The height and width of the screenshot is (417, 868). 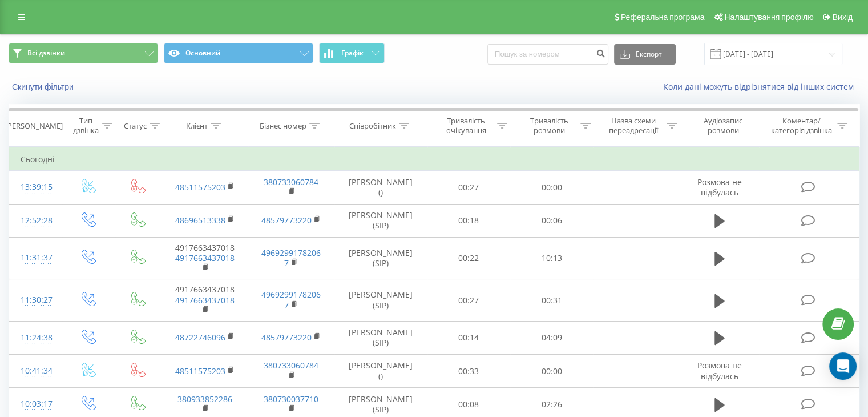 I want to click on span: Всі дзвінки, so click(x=46, y=53).